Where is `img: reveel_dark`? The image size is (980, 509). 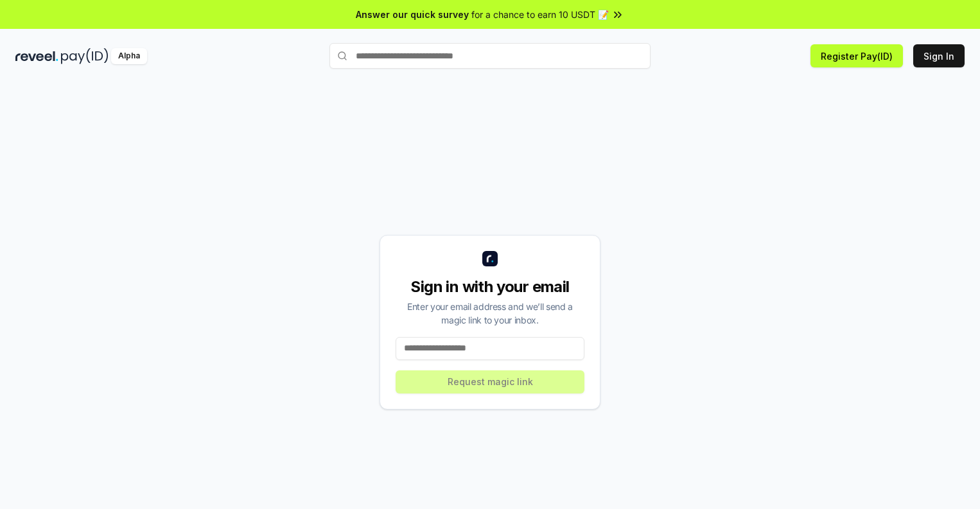
img: reveel_dark is located at coordinates (36, 56).